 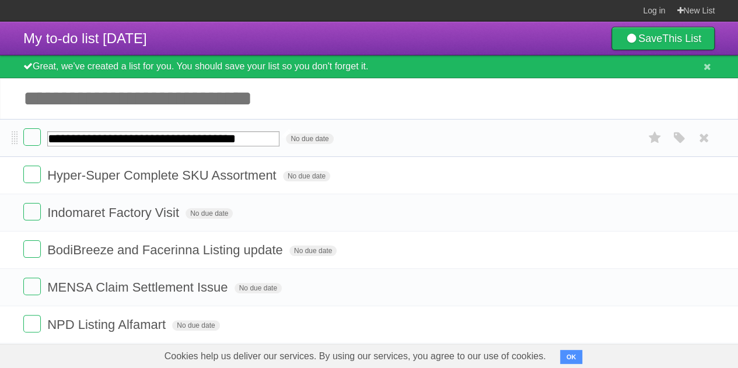 I want to click on span: Hyper-Super Complete SKU Assortment, so click(x=163, y=175).